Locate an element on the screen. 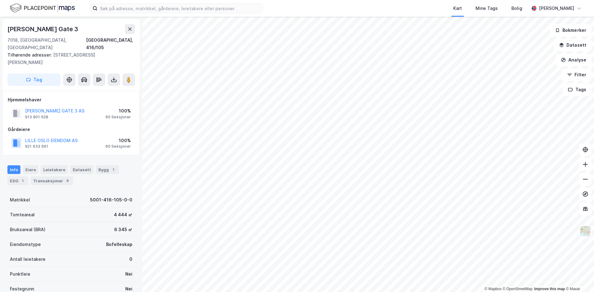  div: 6 345 ㎡ is located at coordinates (123, 230).